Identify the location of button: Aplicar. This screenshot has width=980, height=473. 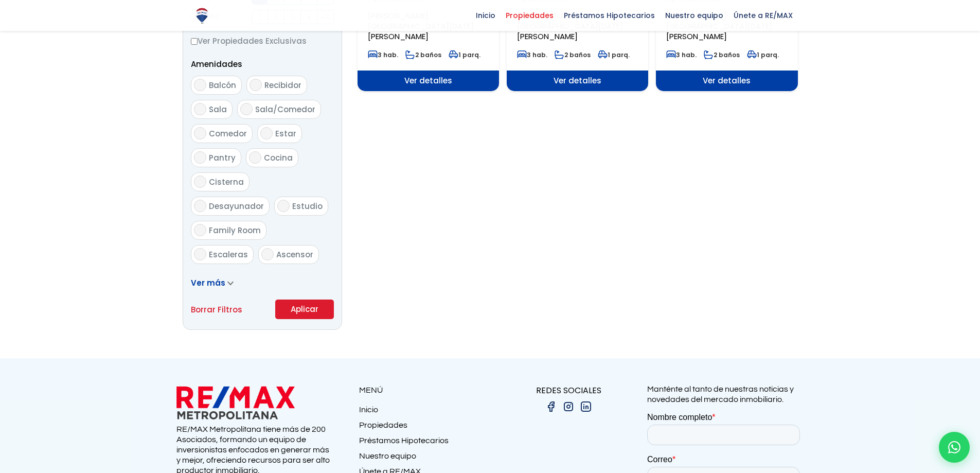
(305, 309).